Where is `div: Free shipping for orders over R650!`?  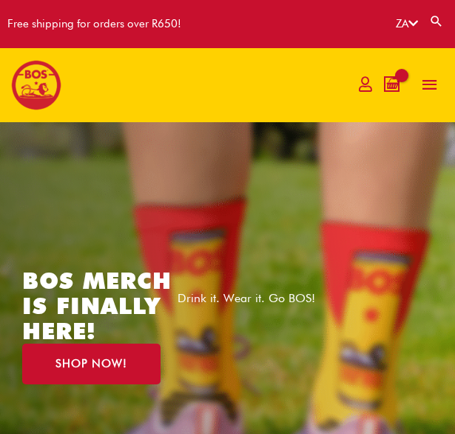
div: Free shipping for orders over R650! is located at coordinates (94, 24).